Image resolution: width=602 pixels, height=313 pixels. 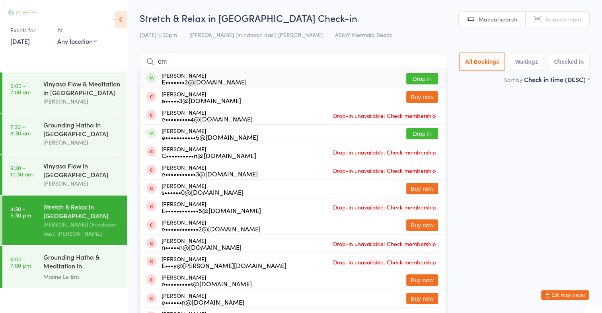 I want to click on time: 9:30 - 10:30 am, so click(x=21, y=171).